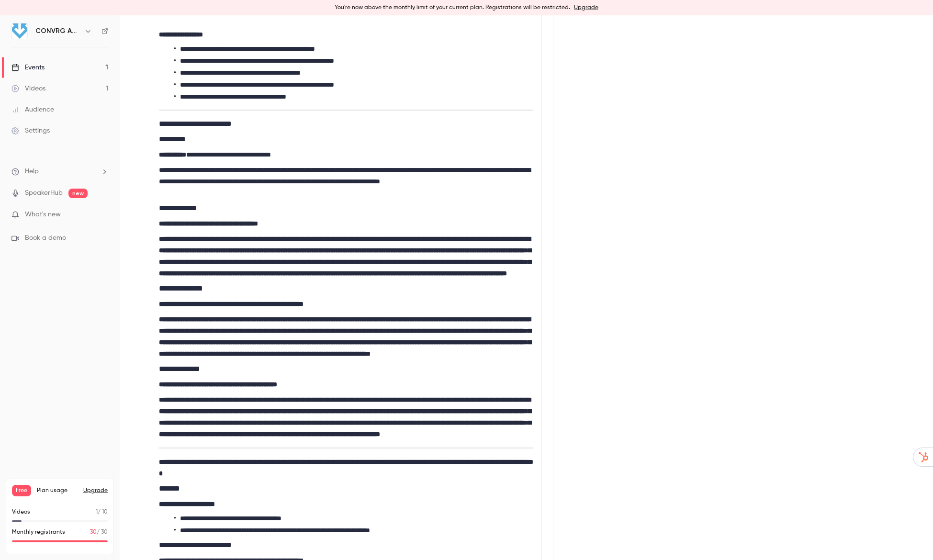 This screenshot has height=560, width=933. Describe the element at coordinates (44, 193) in the screenshot. I see `a: SpeakerHub` at that location.